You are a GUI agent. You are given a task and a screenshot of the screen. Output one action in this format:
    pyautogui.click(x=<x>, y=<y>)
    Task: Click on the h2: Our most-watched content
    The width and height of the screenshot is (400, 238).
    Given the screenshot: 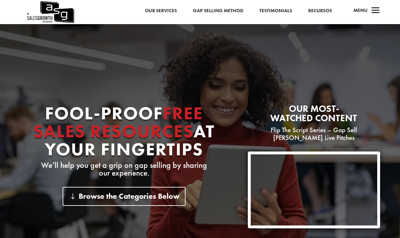 What is the action you would take?
    pyautogui.click(x=314, y=115)
    